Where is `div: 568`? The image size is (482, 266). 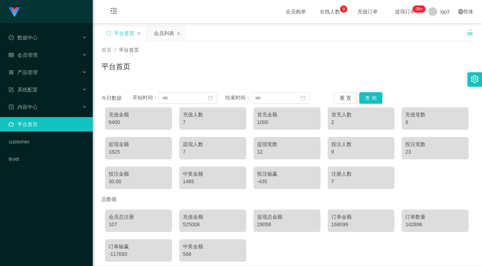 div: 568 is located at coordinates (213, 255).